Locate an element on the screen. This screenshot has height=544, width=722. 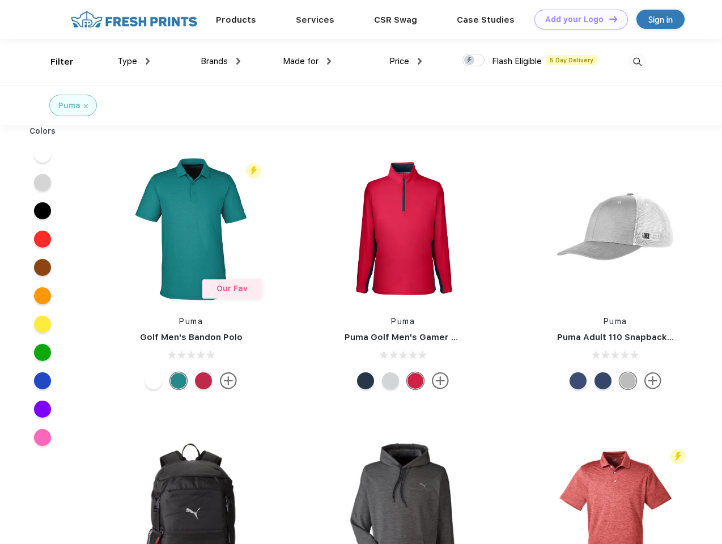
a: Services is located at coordinates (315, 20).